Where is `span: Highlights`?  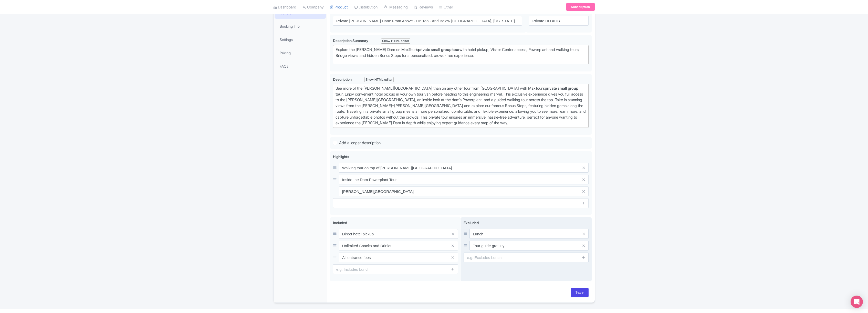 span: Highlights is located at coordinates (341, 156).